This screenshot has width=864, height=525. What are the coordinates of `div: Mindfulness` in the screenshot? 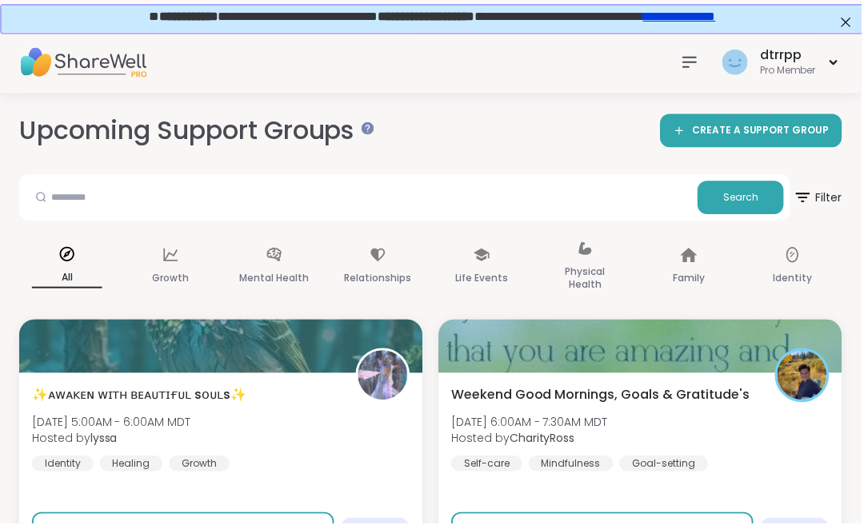 It's located at (573, 465).